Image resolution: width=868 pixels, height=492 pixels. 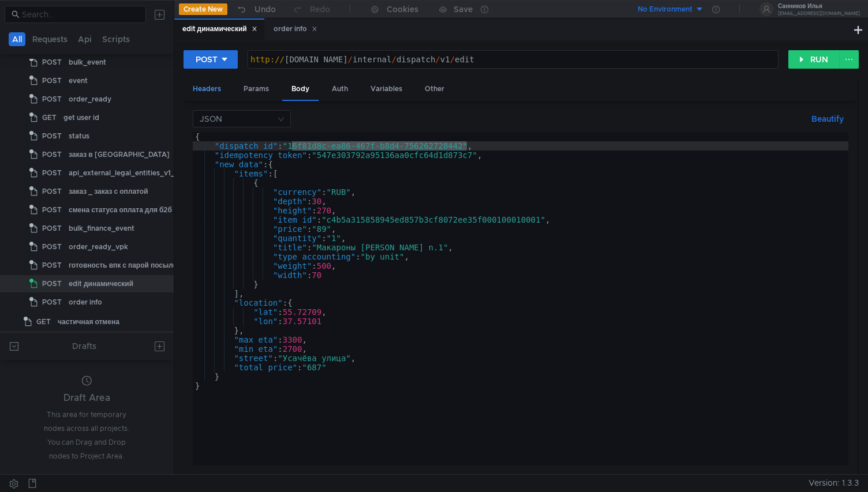 What do you see at coordinates (80, 14) in the screenshot?
I see `input: Search...` at bounding box center [80, 14].